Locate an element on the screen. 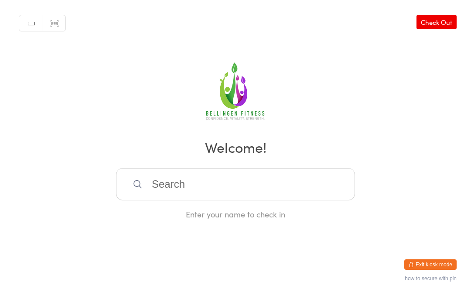 This screenshot has width=471, height=296. h2: Welcome! is located at coordinates (235, 147).